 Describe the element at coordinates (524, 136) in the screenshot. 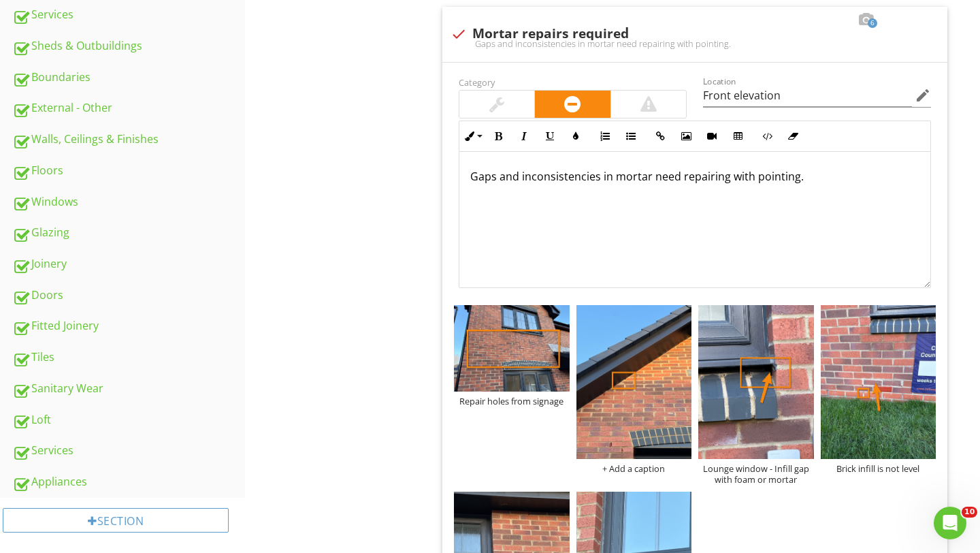

I see `button: Italic (⌘I)` at that location.